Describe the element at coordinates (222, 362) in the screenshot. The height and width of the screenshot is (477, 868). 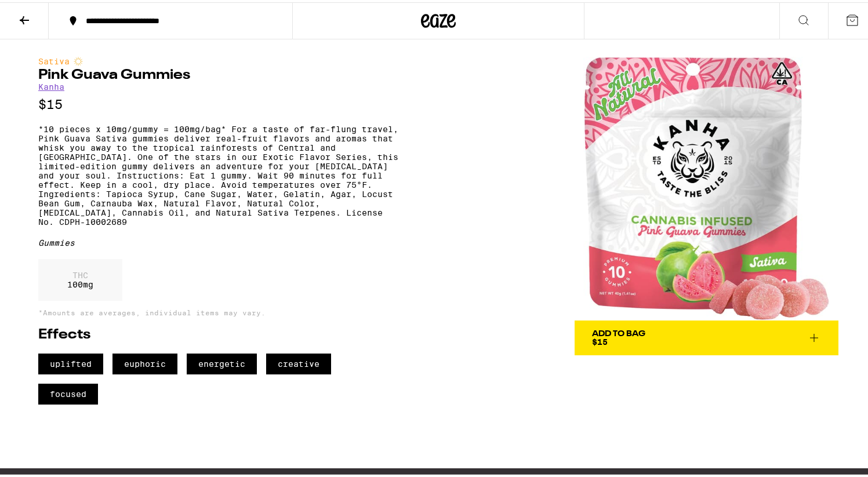
I see `span: energetic` at that location.